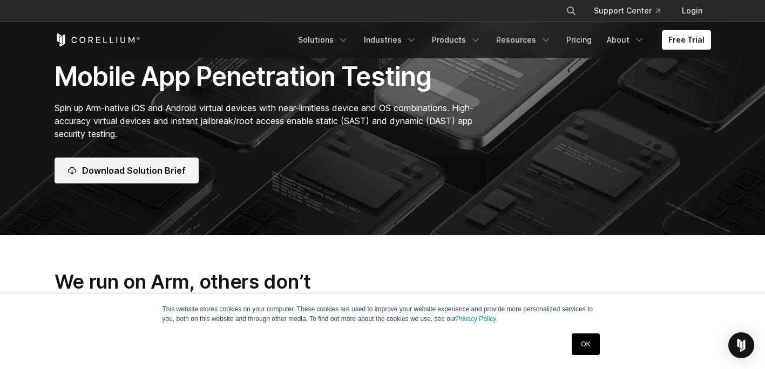 Image resolution: width=765 pixels, height=369 pixels. Describe the element at coordinates (692, 11) in the screenshot. I see `a: Login` at that location.